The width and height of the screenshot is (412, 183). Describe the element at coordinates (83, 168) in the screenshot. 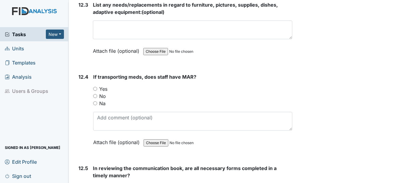

I see `label: 12.5` at that location.